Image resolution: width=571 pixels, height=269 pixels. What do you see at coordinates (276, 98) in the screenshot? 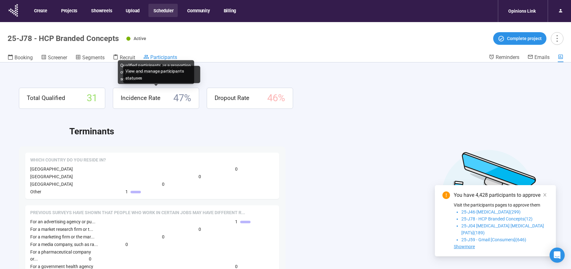
I see `span: 46 %` at bounding box center [276, 98].